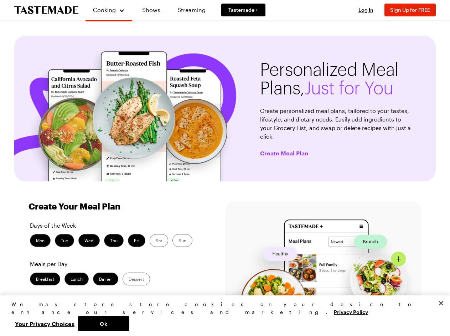 The height and width of the screenshot is (336, 450). I want to click on button: Sign Up for FREE, so click(410, 10).